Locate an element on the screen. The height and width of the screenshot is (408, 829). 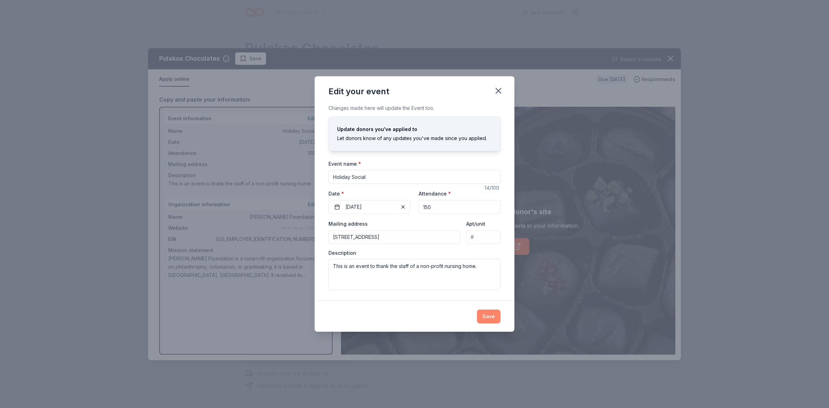
div: Update donors you've applied to is located at coordinates (414, 129).